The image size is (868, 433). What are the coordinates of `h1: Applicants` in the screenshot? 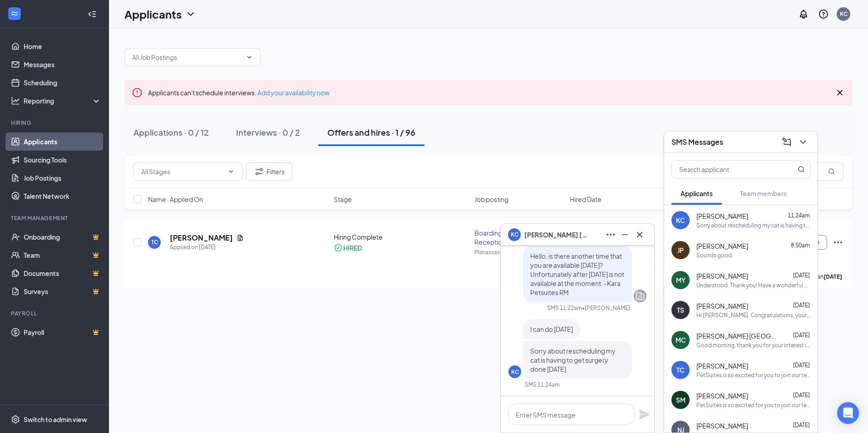 It's located at (153, 14).